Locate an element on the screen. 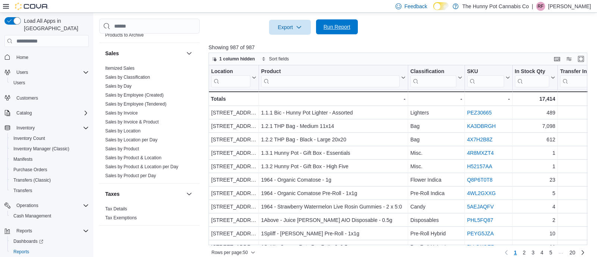 This screenshot has height=257, width=597. div: 1.3.2 Hunny Pot - Gift Box - High Five is located at coordinates (333, 167).